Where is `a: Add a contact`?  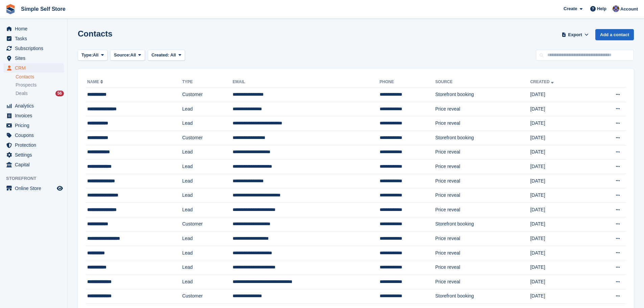
a: Add a contact is located at coordinates (614, 35).